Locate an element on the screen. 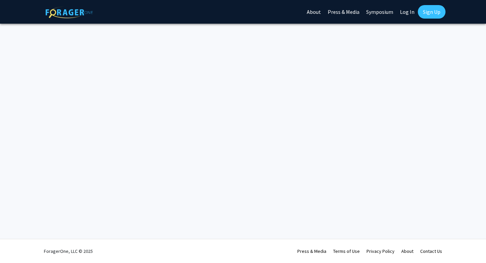 The width and height of the screenshot is (486, 263). a: Press & Media is located at coordinates (312, 251).